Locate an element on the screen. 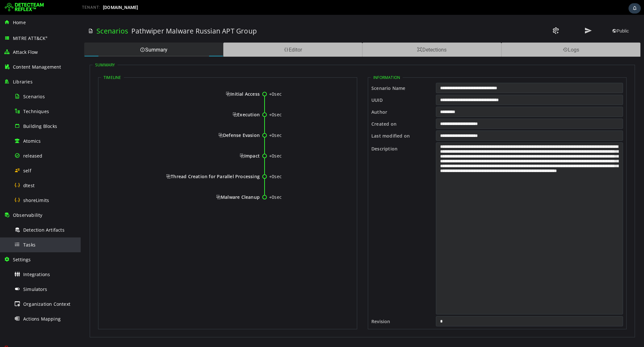  span: Content Management is located at coordinates (37, 67).